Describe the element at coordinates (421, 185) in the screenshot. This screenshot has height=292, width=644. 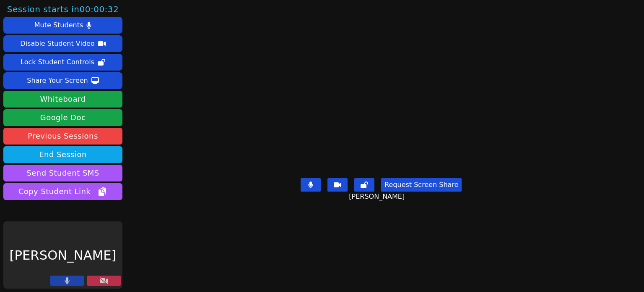
I see `button: Request Screen Share` at that location.